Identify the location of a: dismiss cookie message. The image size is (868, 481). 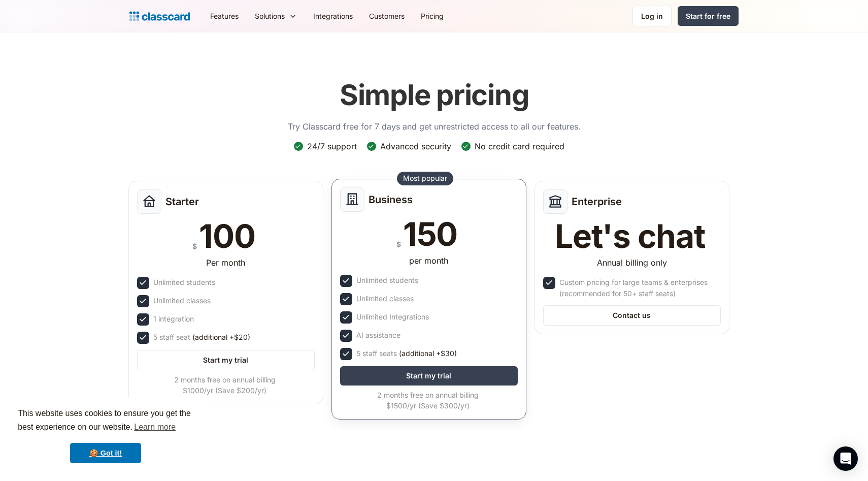
(106, 453).